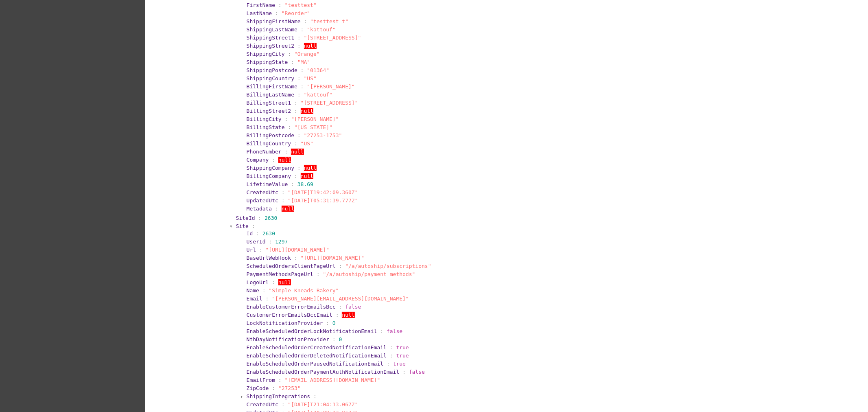 This screenshot has width=868, height=412. What do you see at coordinates (272, 70) in the screenshot?
I see `span: ShippingPostcode` at bounding box center [272, 70].